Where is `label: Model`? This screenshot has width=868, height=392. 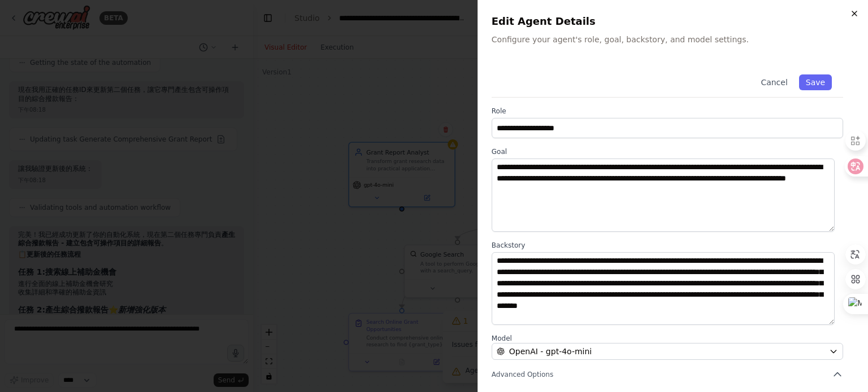
label: Model is located at coordinates (667, 339).